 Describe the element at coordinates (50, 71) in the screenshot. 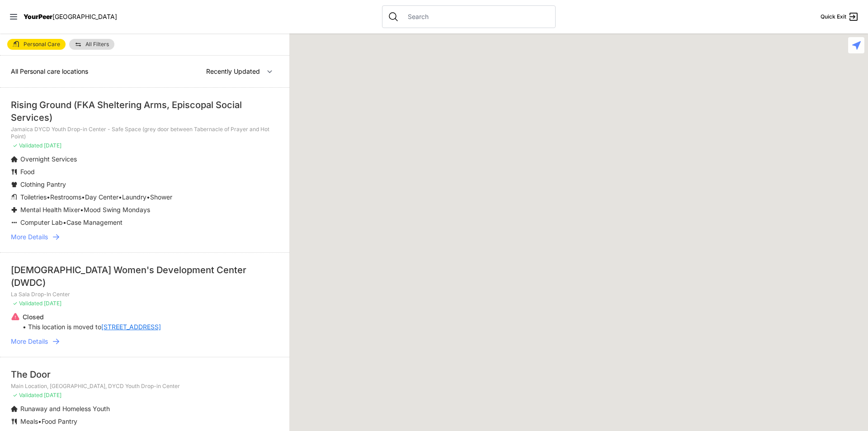

I see `span: All Personal care locations` at that location.